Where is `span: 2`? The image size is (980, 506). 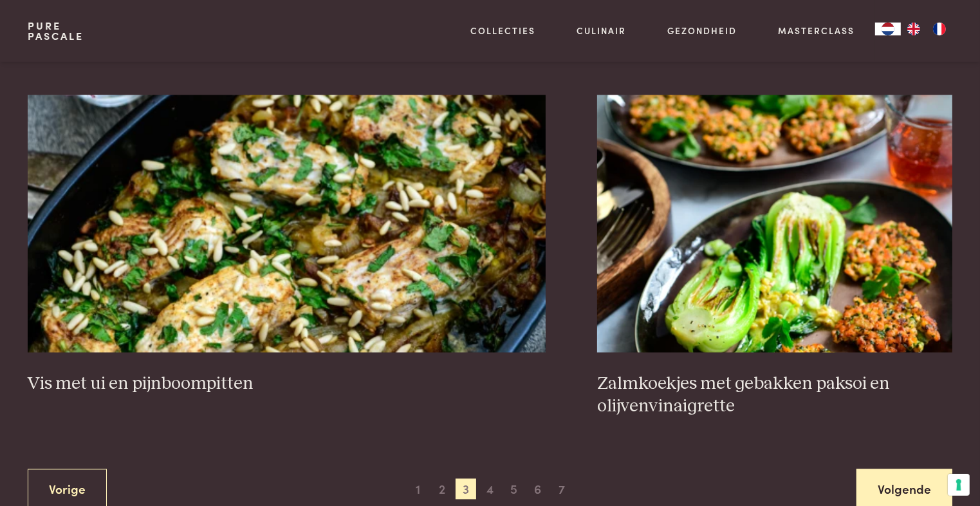 span: 2 is located at coordinates (442, 489).